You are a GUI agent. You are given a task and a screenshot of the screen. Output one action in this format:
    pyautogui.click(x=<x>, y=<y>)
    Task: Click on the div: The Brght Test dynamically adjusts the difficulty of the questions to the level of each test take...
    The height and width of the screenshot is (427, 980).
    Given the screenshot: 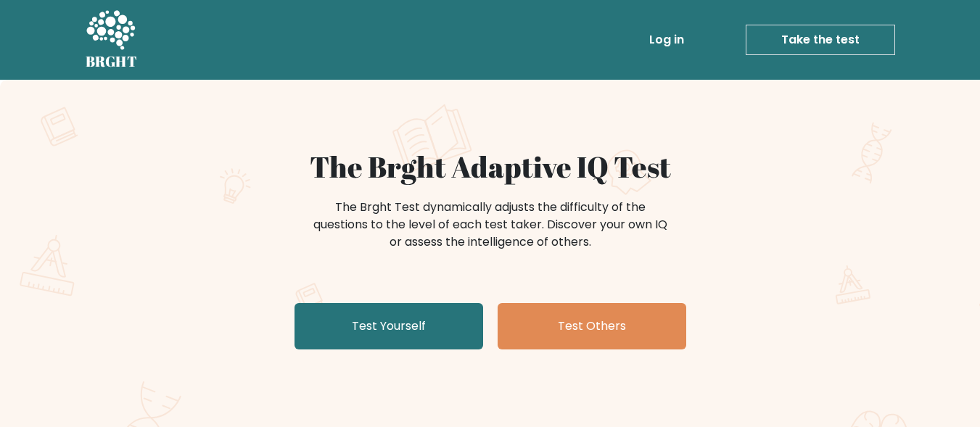 What is the action you would take?
    pyautogui.click(x=490, y=225)
    